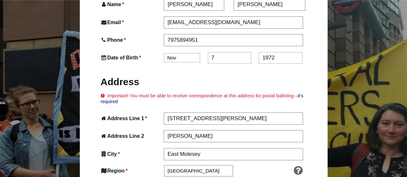 The image size is (407, 177). Describe the element at coordinates (132, 40) in the screenshot. I see `label: Phone` at that location.